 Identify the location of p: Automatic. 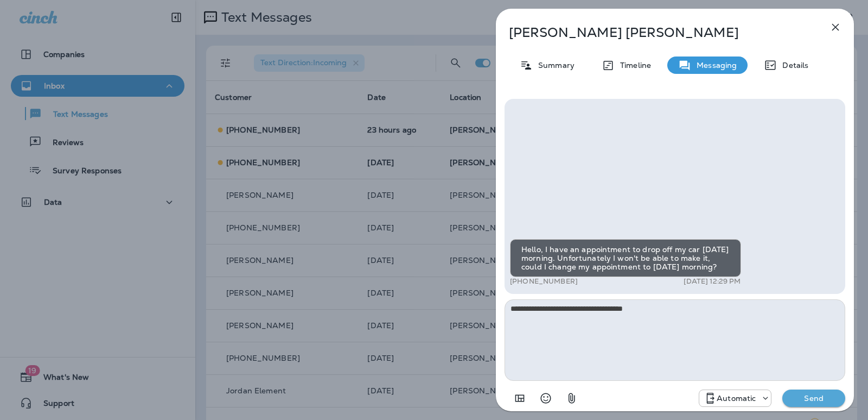
(736, 398).